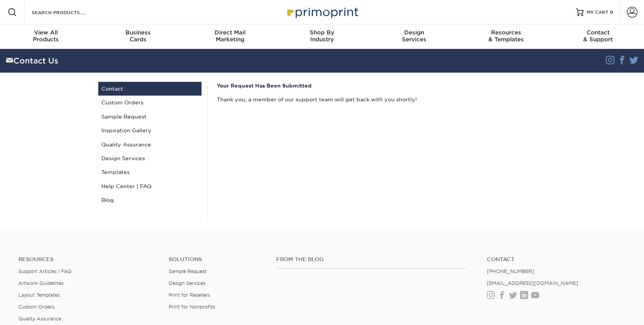  What do you see at coordinates (68, 12) in the screenshot?
I see `input: SEARCH PRODUCTS.....` at bounding box center [68, 12].